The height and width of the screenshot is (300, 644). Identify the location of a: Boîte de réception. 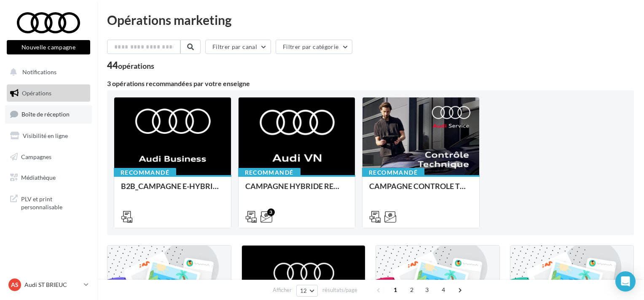
(48, 114).